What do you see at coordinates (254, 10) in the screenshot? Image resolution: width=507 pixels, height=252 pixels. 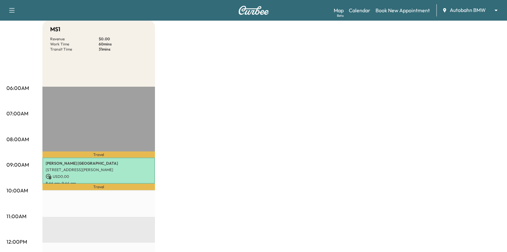 I see `img: Curbee Logo` at bounding box center [254, 10].